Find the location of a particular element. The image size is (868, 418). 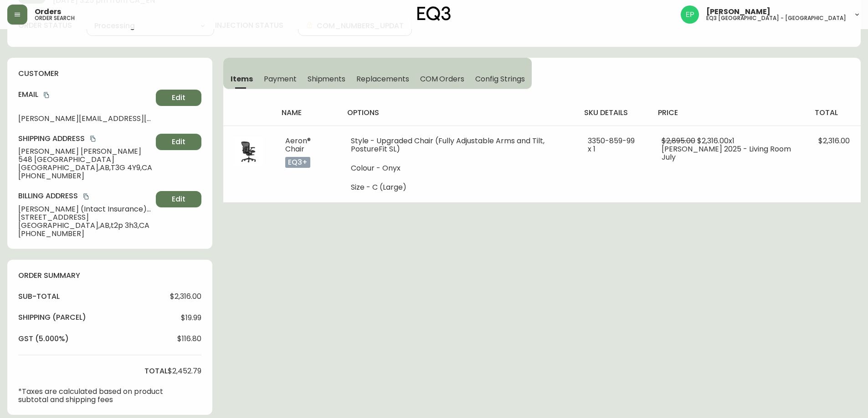

span: Config Strings is located at coordinates (499, 79).